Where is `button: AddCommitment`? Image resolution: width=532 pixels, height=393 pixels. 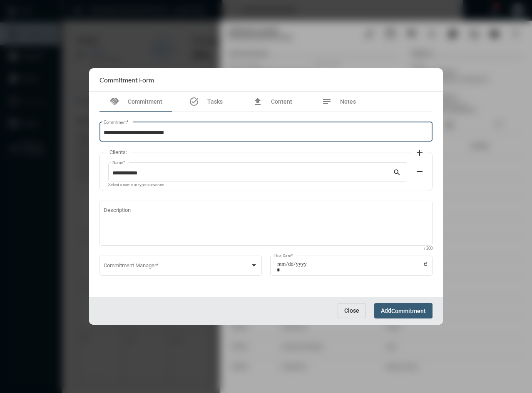
button: AddCommitment is located at coordinates (403, 310).